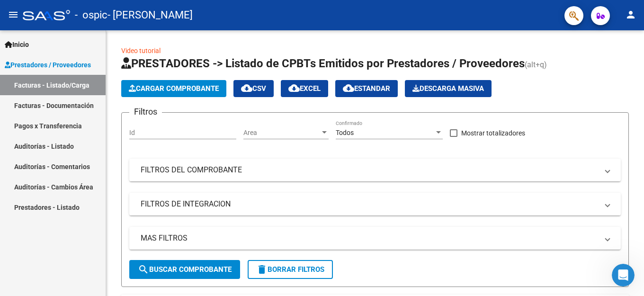 The width and height of the screenshot is (644, 296). I want to click on button: Estandar, so click(367, 88).